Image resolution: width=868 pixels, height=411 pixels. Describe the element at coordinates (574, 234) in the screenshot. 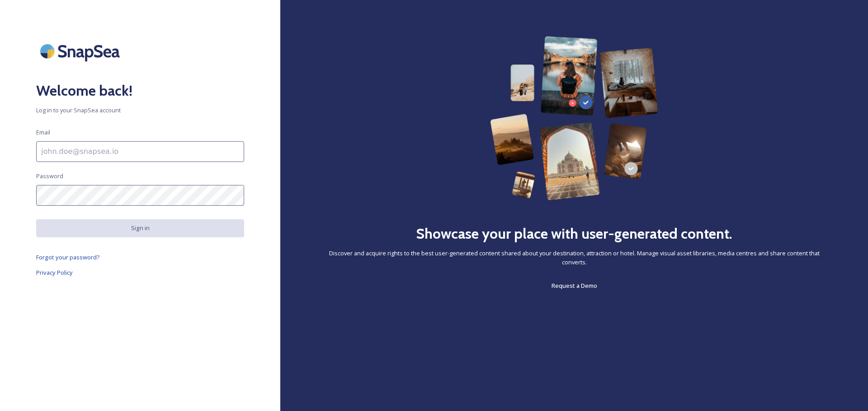

I see `h2: Showcase your place with user-generated content.` at that location.